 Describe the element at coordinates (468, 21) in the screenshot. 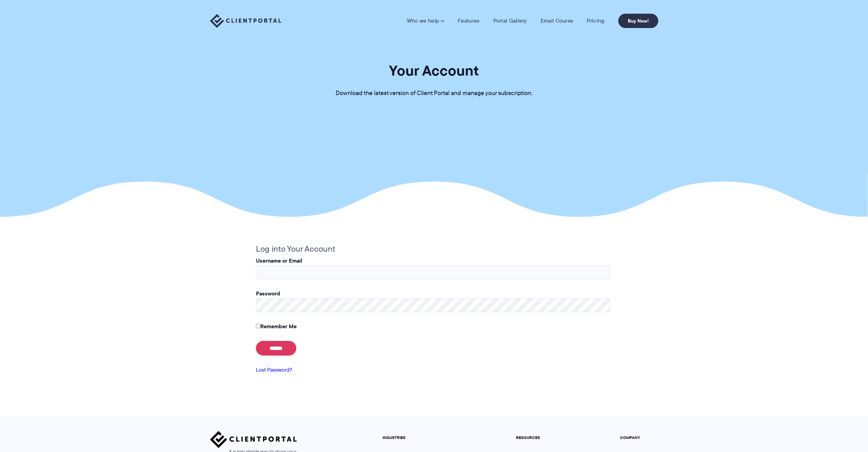

I see `a: Features` at that location.